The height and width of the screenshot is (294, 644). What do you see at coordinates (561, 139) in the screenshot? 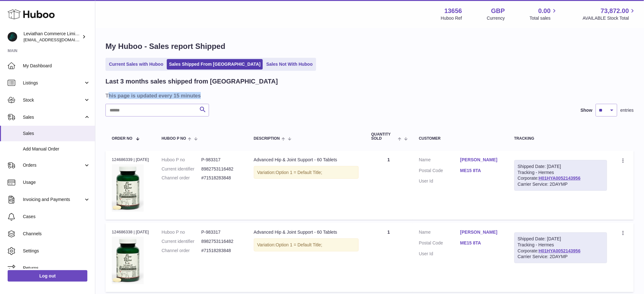
I see `div: Tracking` at bounding box center [561, 139].